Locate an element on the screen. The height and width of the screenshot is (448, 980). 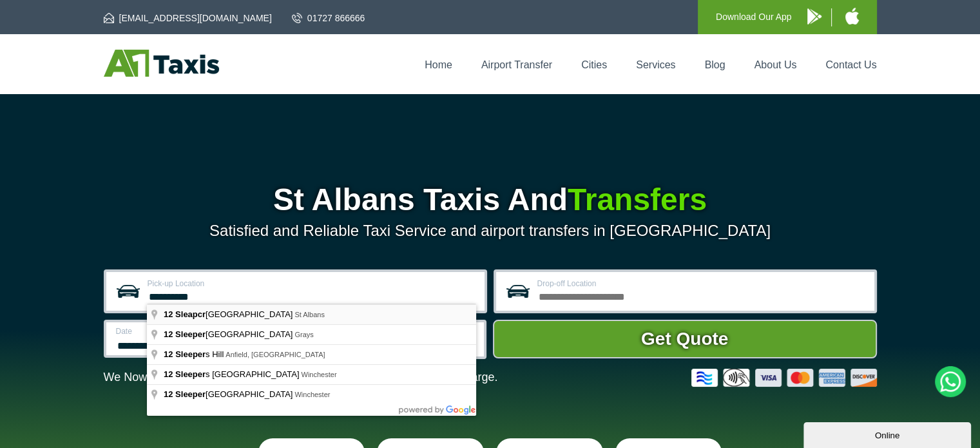
img: A1 Taxis Android App is located at coordinates (815, 16).